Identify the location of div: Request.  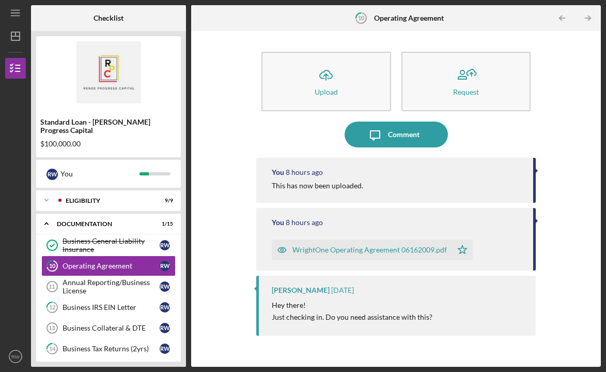
(466, 92).